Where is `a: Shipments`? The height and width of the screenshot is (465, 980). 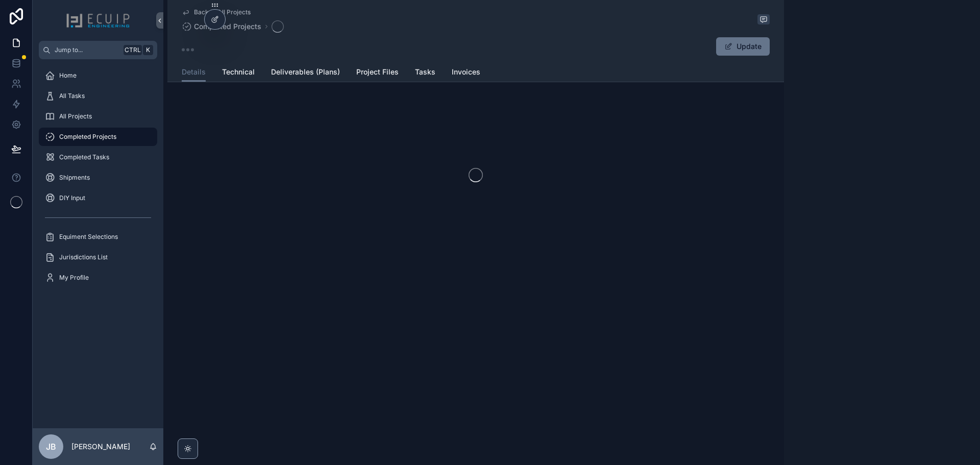 a: Shipments is located at coordinates (98, 177).